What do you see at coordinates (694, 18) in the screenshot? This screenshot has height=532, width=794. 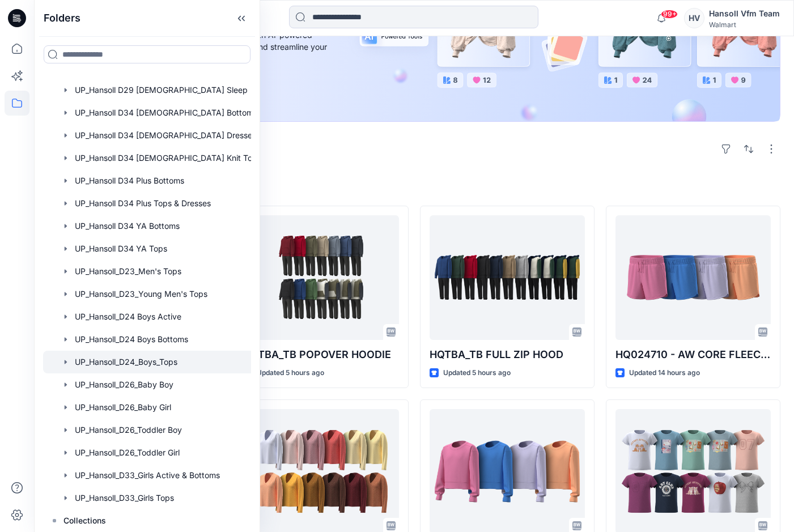 I see `div: HV` at bounding box center [694, 18].